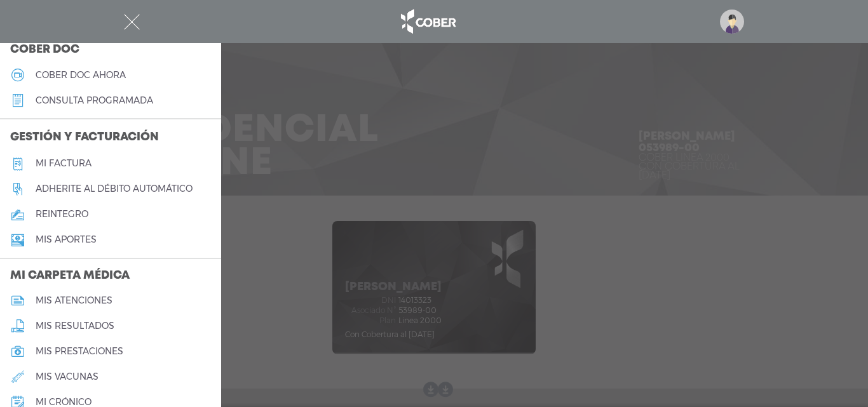 The height and width of the screenshot is (407, 868). What do you see at coordinates (75, 326) in the screenshot?
I see `h5: mis resultados` at bounding box center [75, 326].